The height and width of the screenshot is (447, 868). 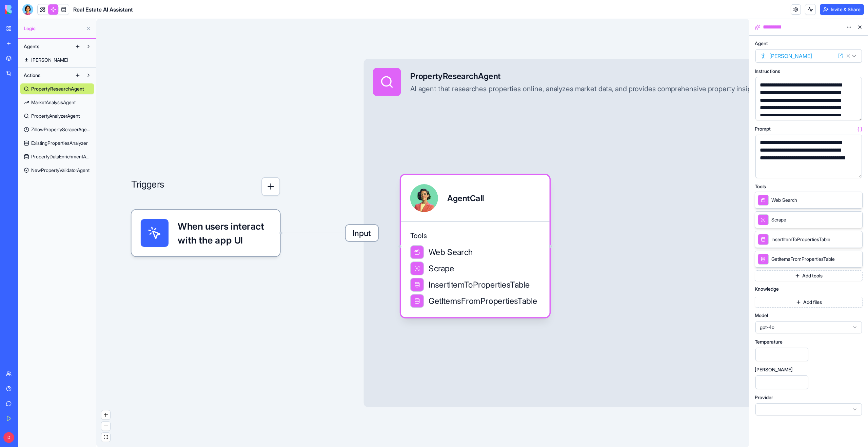 I want to click on button: Add files, so click(x=808, y=302).